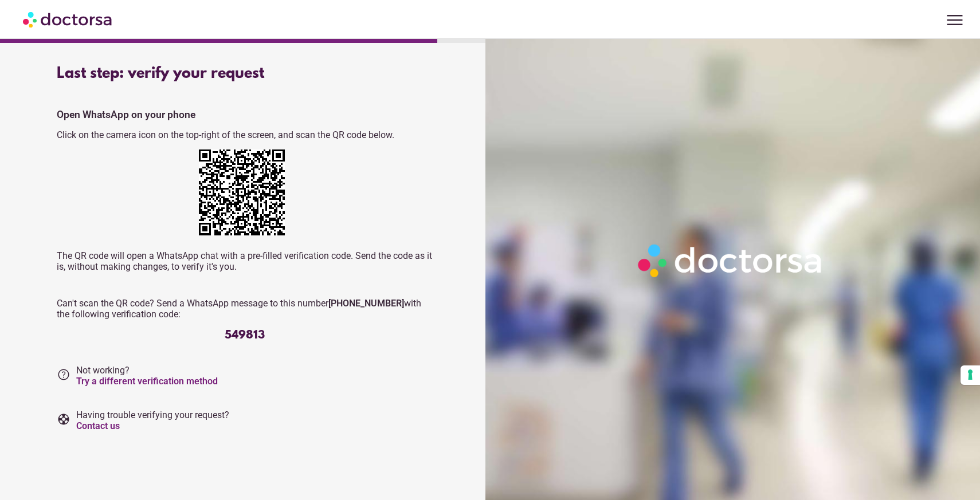 This screenshot has width=980, height=500. I want to click on span: menu, so click(955, 20).